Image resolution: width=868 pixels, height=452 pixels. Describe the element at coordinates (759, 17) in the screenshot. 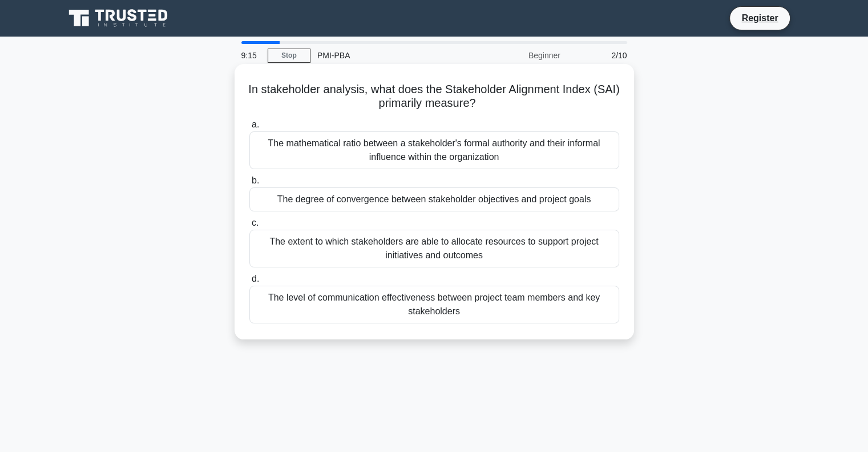

I see `a: Register` at that location.